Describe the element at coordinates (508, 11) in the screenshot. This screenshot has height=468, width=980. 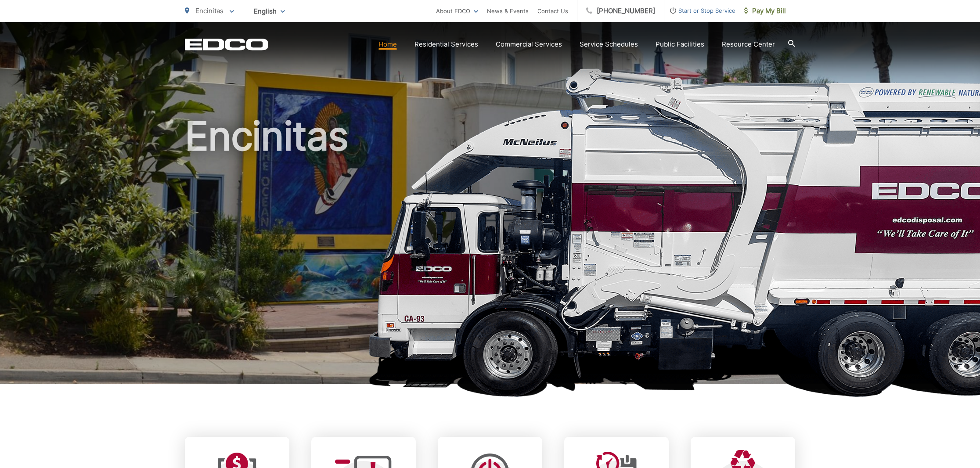
I see `a: News & Events` at that location.